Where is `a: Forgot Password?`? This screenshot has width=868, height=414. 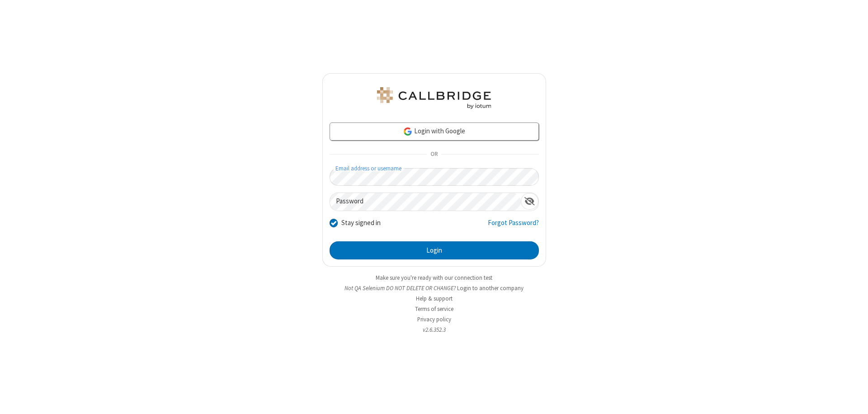
a: Forgot Password? is located at coordinates (513, 227).